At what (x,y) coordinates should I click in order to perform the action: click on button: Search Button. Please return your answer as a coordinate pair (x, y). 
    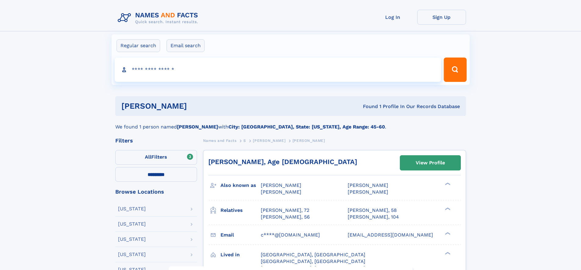
    Looking at the image, I should click on (455, 70).